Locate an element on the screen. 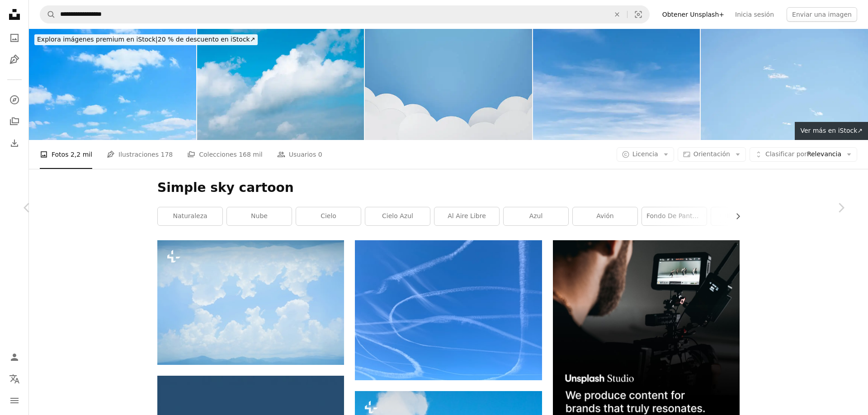 This screenshot has height=415, width=868. a: cielo is located at coordinates (329, 217).